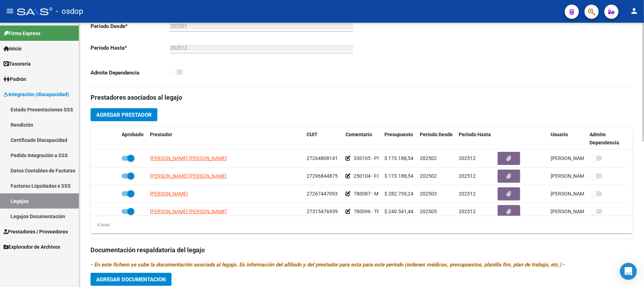  I want to click on span: Periodo Hasta, so click(475, 134).